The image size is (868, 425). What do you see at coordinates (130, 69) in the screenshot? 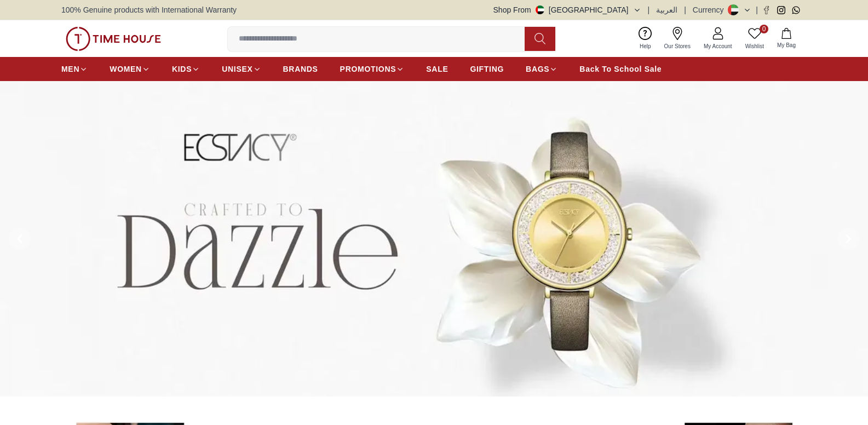
I see `a: WOMEN` at bounding box center [130, 69].